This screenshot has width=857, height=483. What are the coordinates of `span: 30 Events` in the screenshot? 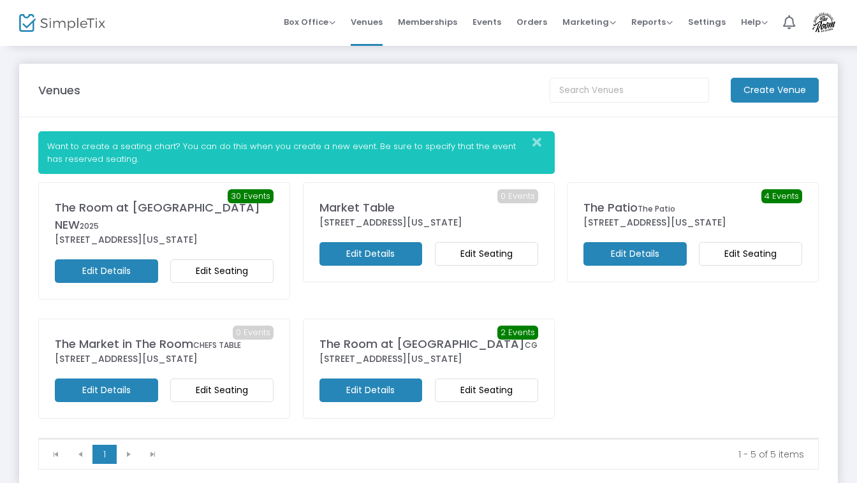 It's located at (251, 196).